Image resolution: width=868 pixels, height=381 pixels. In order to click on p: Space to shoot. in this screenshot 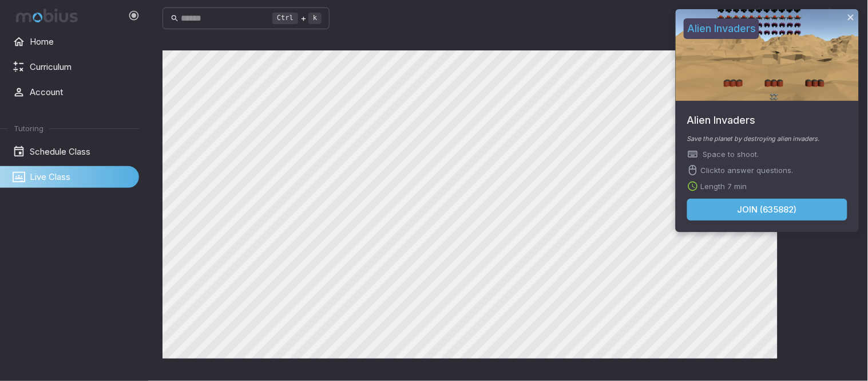, I will do `click(731, 154)`.